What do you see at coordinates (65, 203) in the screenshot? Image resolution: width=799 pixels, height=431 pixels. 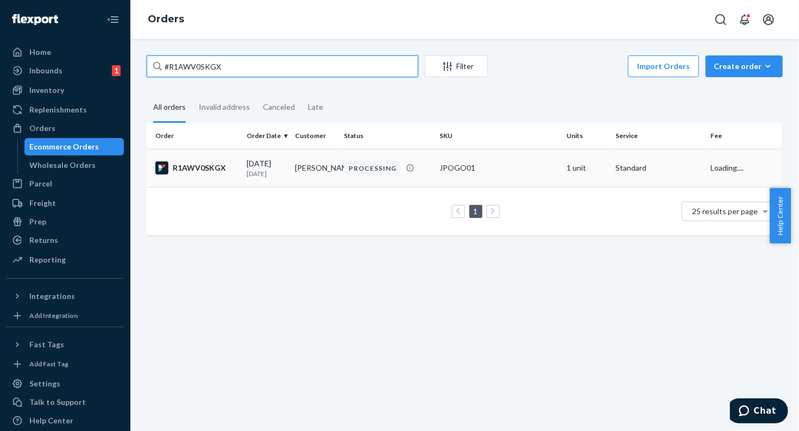 I see `a: Freight` at bounding box center [65, 203].